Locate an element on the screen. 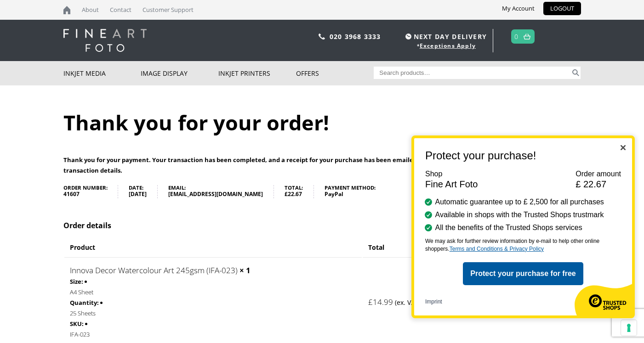 The width and height of the screenshot is (644, 343). div: Order amount is located at coordinates (598, 174).